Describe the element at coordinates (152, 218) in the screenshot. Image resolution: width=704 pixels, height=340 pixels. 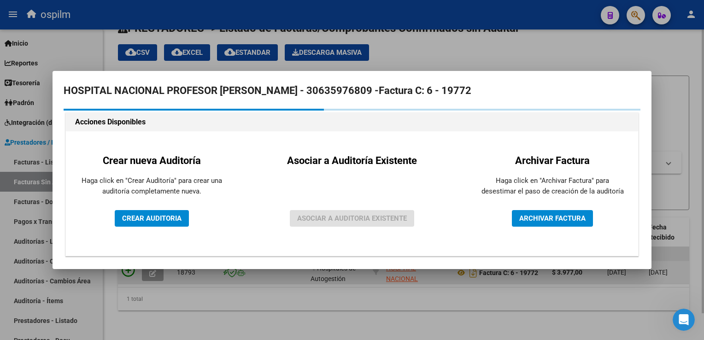
I see `span: CREAR AUDITORIA` at that location.